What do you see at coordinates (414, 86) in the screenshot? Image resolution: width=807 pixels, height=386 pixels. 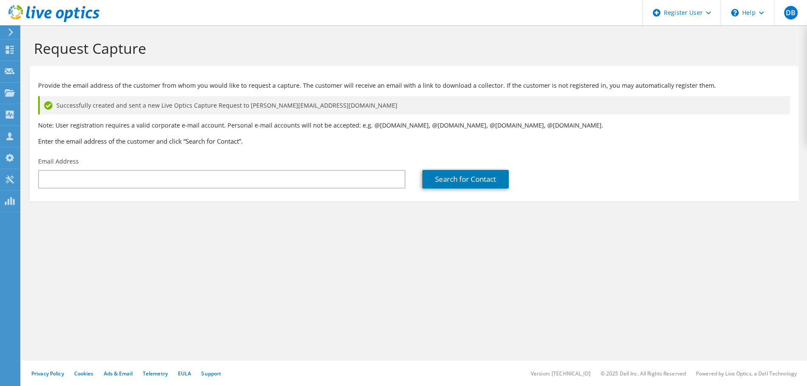 I see `p: Provide the email address of the customer from whom you would like to request a capture. The cust...` at bounding box center [414, 86].